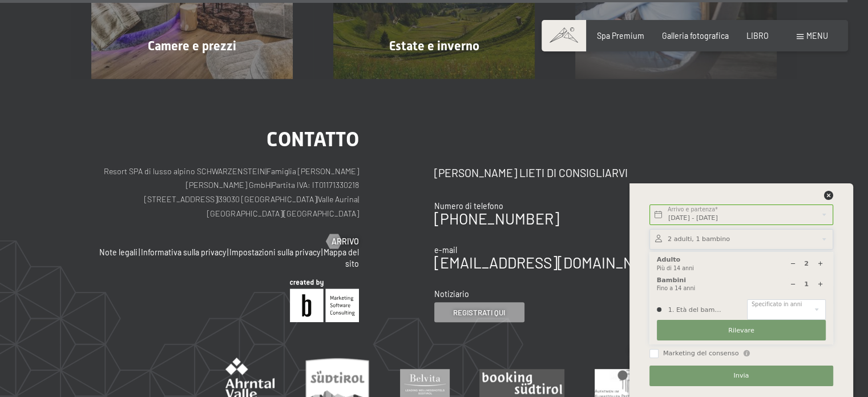  What do you see at coordinates (695, 35) in the screenshot?
I see `font: Galleria fotografica` at bounding box center [695, 35].